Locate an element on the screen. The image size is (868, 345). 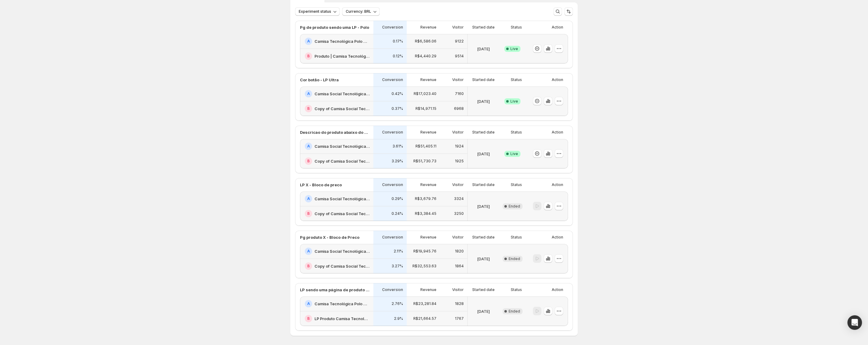
p: 1924 is located at coordinates (459, 146).